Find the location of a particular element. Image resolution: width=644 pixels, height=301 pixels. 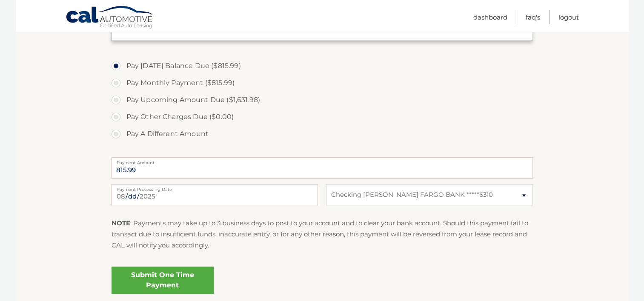

a: Dashboard is located at coordinates (490, 17).